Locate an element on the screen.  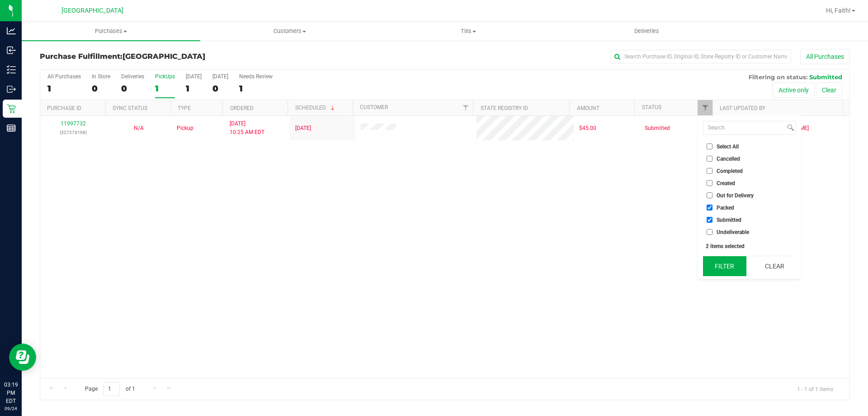
p: 09/24 is located at coordinates (11, 408).